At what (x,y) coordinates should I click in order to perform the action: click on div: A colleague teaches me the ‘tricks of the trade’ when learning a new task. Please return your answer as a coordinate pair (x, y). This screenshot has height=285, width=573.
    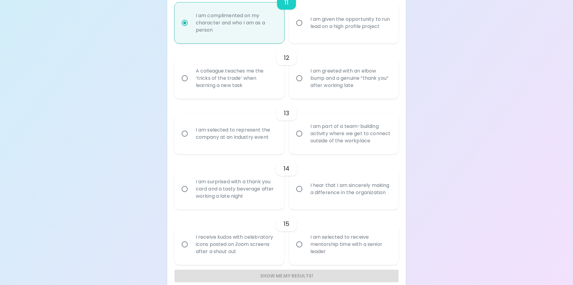
    Looking at the image, I should click on (236, 78).